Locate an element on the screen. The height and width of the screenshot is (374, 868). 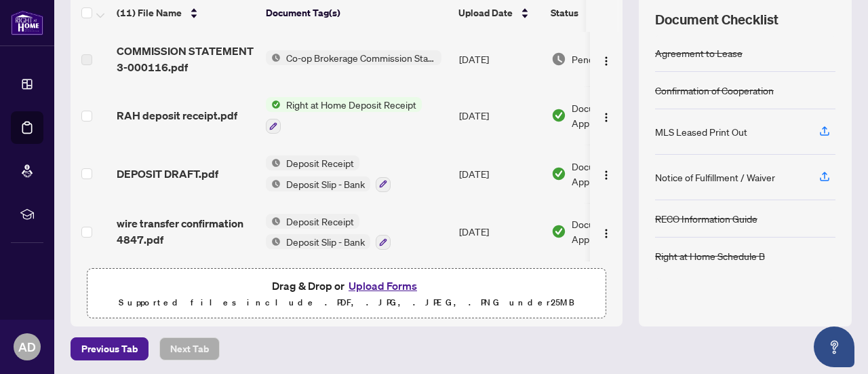
div: MLS Leased Print Out is located at coordinates (701, 132).